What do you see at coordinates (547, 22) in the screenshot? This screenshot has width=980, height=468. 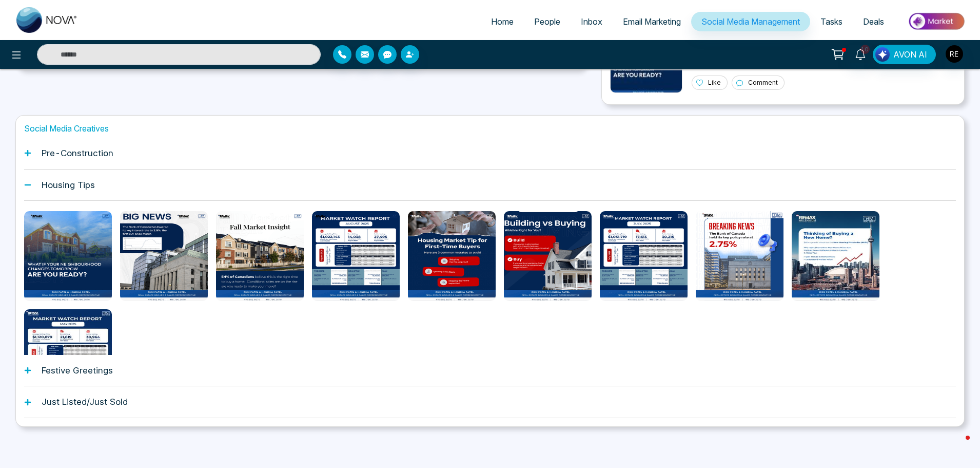 I see `a: People` at bounding box center [547, 22].